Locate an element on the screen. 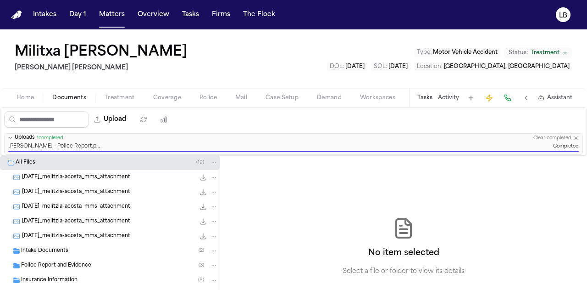 Image resolution: width=587 pixels, height=290 pixels. a: Matters is located at coordinates (112, 15).